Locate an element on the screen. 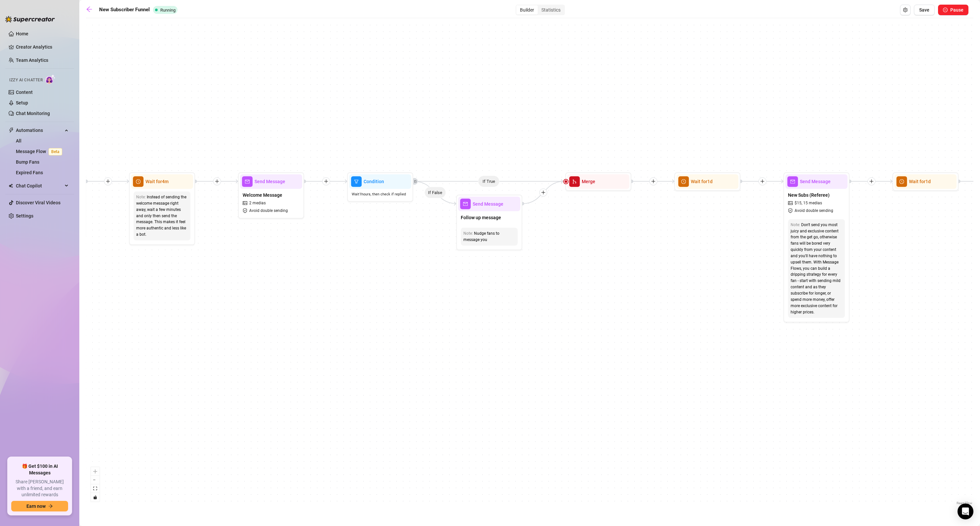  a: arrow-left is located at coordinates (90, 10).